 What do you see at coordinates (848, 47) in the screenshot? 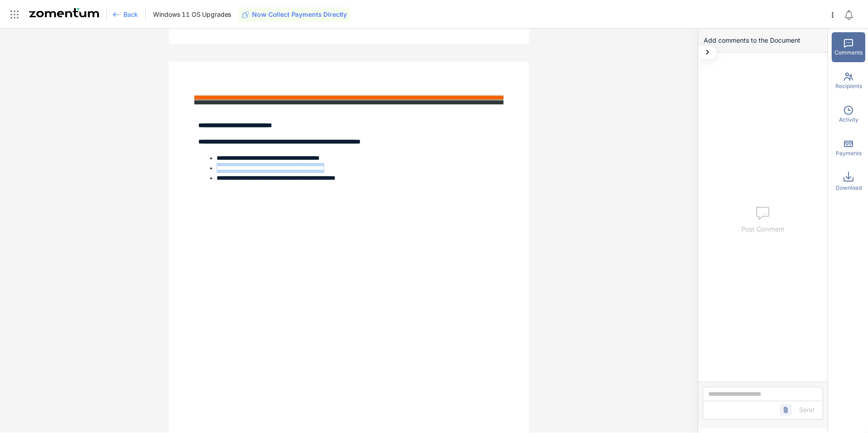
I see `div: Comments` at bounding box center [848, 47].